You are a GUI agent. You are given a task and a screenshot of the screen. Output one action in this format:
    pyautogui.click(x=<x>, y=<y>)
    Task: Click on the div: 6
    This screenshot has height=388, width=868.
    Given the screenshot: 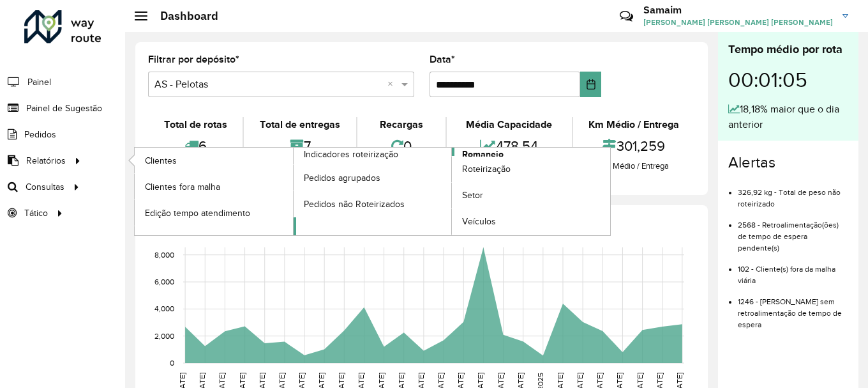 What is the action you would take?
    pyautogui.click(x=195, y=146)
    